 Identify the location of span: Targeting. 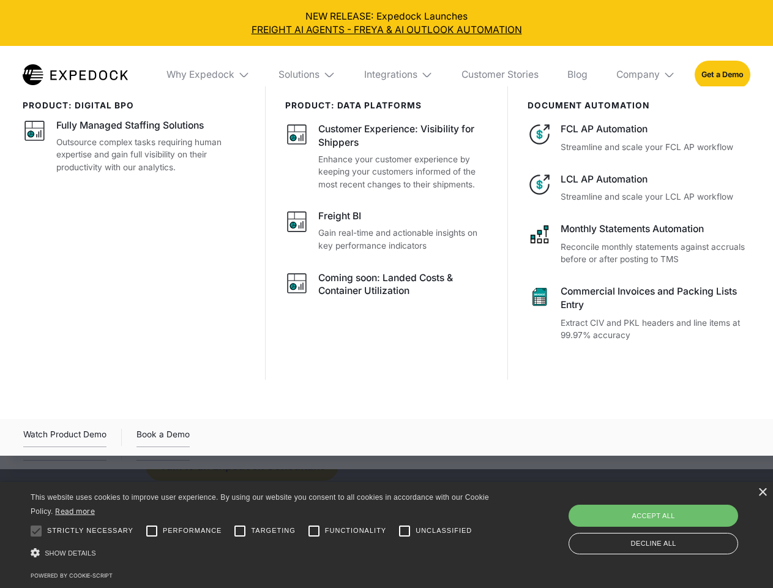
(273, 530).